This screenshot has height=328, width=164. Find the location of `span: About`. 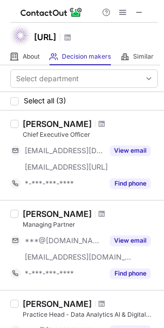

span: About is located at coordinates (31, 57).